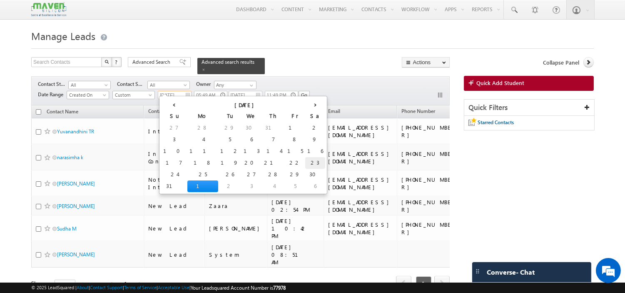 The height and width of the screenshot is (293, 625). What do you see at coordinates (274, 175) in the screenshot?
I see `td: 28` at bounding box center [274, 175].